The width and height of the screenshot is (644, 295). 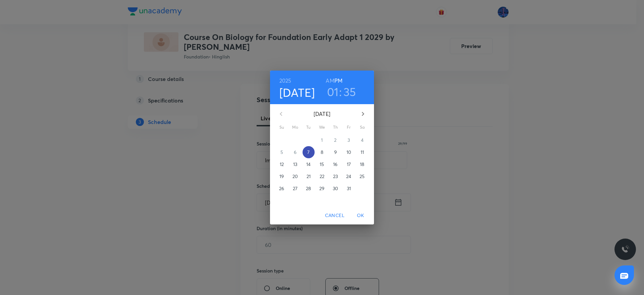 What do you see at coordinates (349, 188) in the screenshot?
I see `p: 31` at bounding box center [349, 188].